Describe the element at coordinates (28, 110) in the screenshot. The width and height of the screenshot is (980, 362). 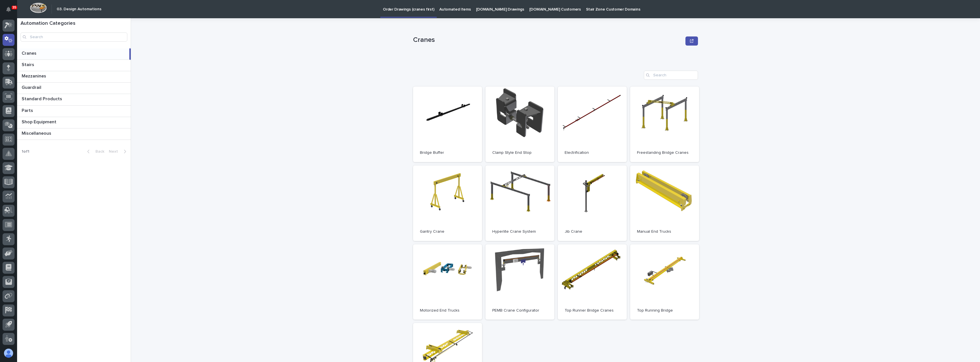
I see `p: Parts` at that location.